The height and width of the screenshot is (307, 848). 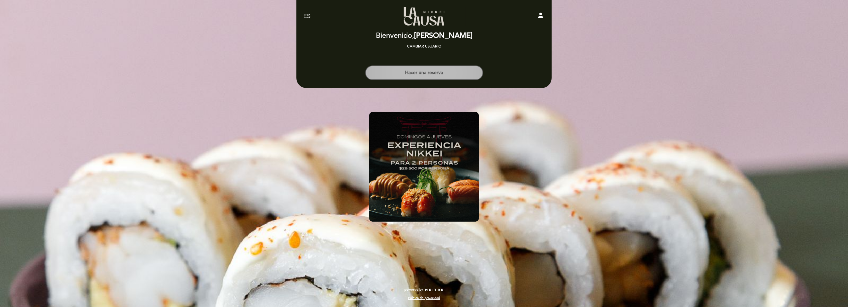 I want to click on img: banner_1753457883.jpeg, so click(x=424, y=167).